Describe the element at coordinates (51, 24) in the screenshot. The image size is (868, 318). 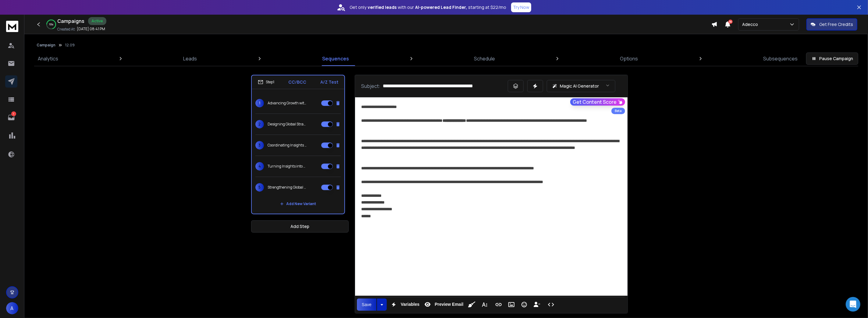
I see `p: 70 %` at that location.